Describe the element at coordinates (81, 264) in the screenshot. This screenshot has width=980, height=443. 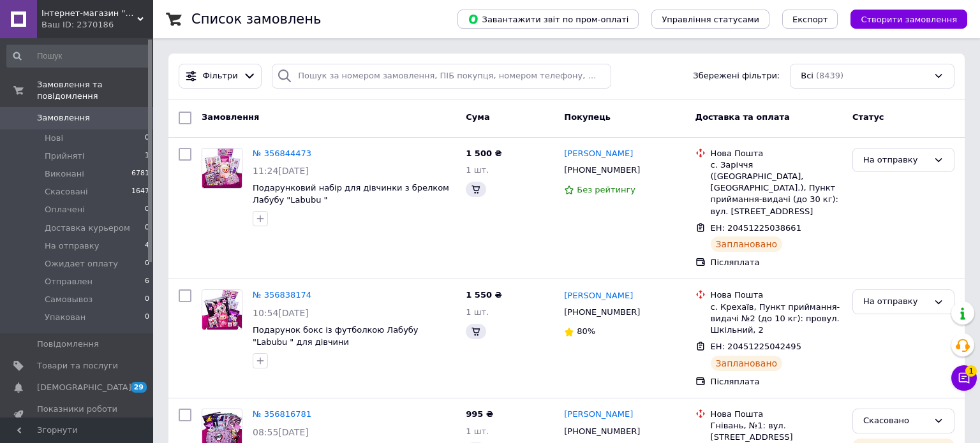
I see `span: Ожидает оплату` at that location.